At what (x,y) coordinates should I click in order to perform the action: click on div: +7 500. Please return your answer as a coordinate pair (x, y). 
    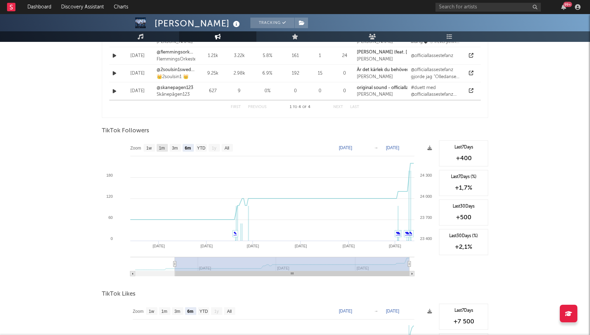
    Looking at the image, I should click on (464, 321).